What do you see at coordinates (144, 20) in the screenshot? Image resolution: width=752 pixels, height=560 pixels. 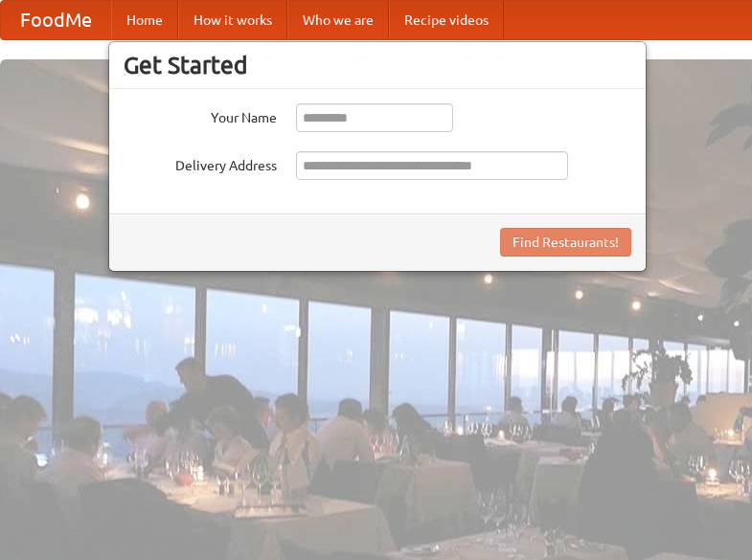 I see `a: Home` at bounding box center [144, 20].